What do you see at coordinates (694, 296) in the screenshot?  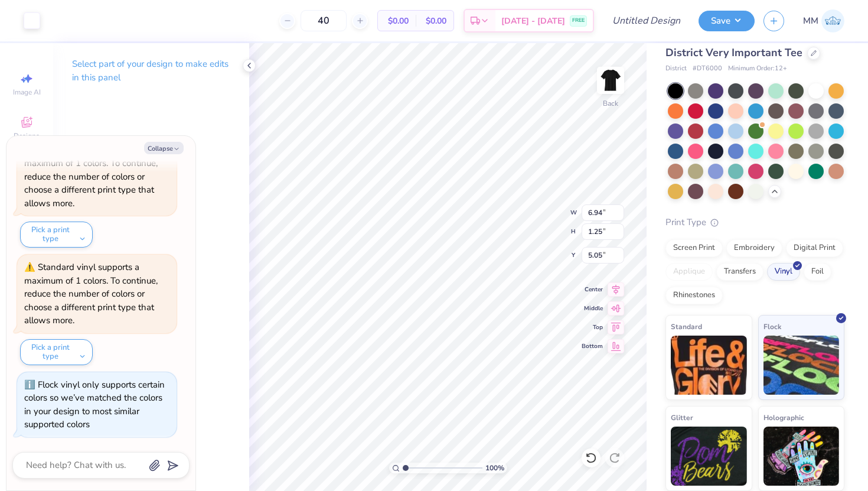 I see `div: Rhinestones` at bounding box center [694, 296].